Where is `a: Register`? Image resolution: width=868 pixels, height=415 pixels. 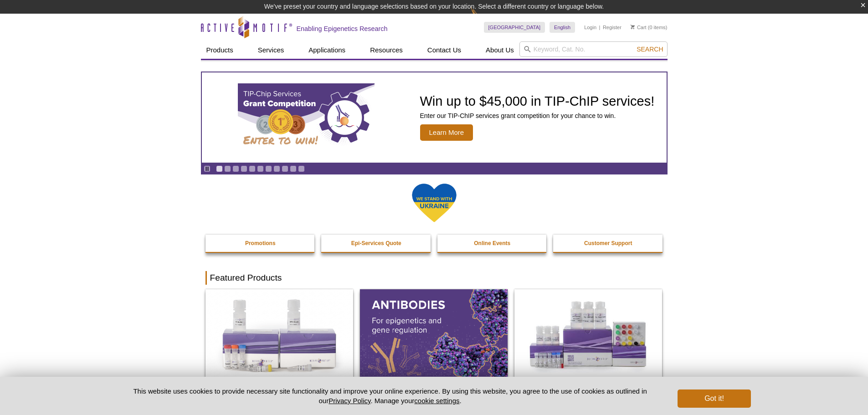
a: Register is located at coordinates (612, 27).